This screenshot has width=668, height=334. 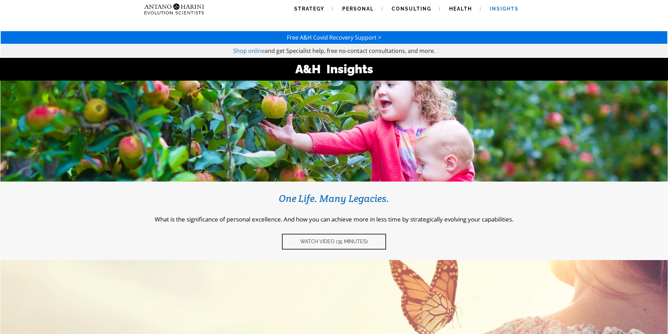 What do you see at coordinates (504, 9) in the screenshot?
I see `span: Insights` at bounding box center [504, 9].